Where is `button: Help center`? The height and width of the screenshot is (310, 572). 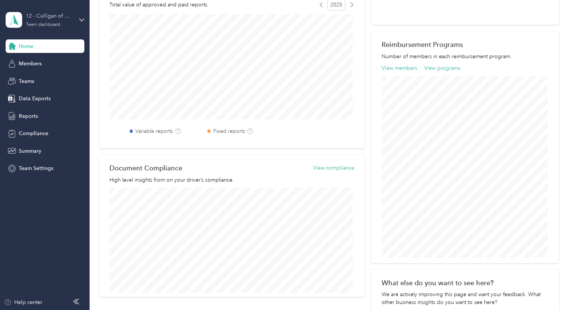
button: Help center is located at coordinates (23, 302).